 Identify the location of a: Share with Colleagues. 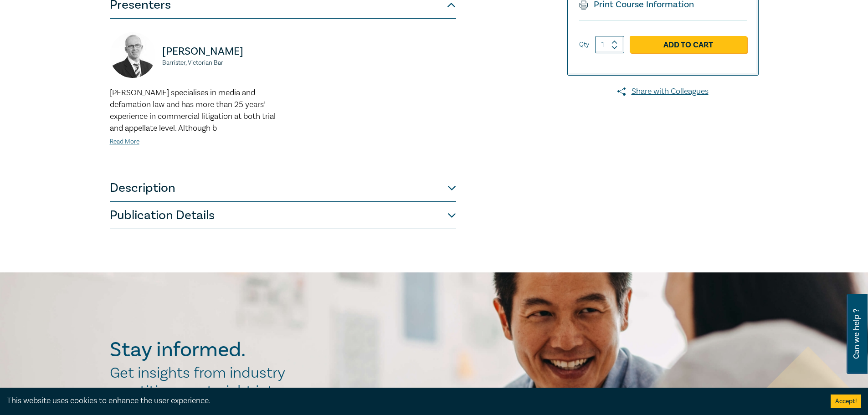
(663, 92).